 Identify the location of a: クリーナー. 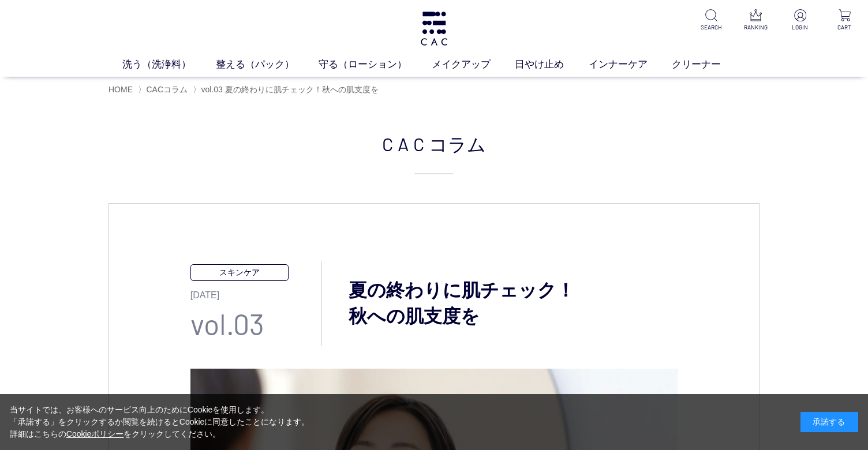
(708, 64).